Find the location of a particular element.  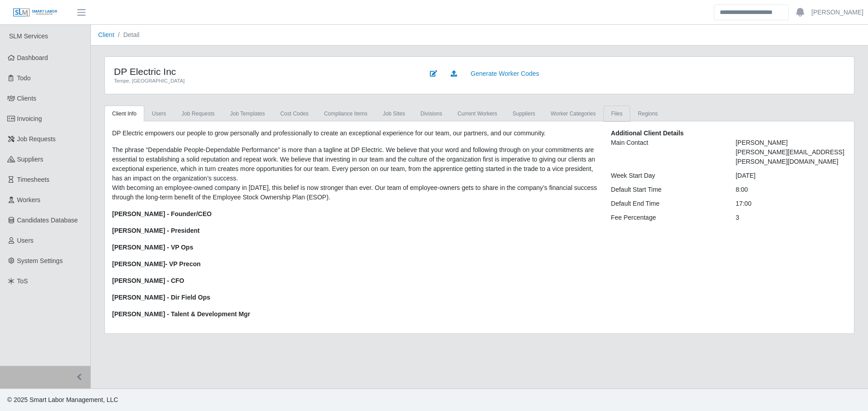

p: DP Electric empowers our people to grow personally and professionally to create an exceptional ex... is located at coordinates (355, 133).